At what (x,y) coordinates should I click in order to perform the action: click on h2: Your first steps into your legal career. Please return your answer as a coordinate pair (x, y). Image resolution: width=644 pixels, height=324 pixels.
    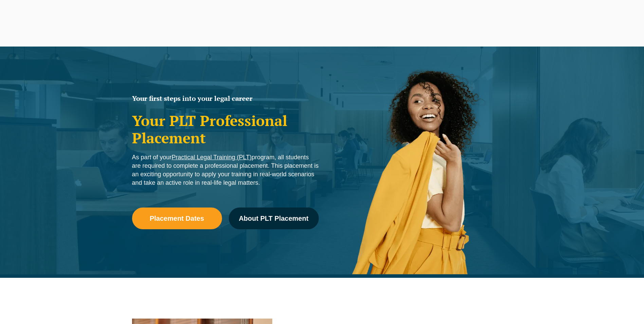
    Looking at the image, I should click on (226, 98).